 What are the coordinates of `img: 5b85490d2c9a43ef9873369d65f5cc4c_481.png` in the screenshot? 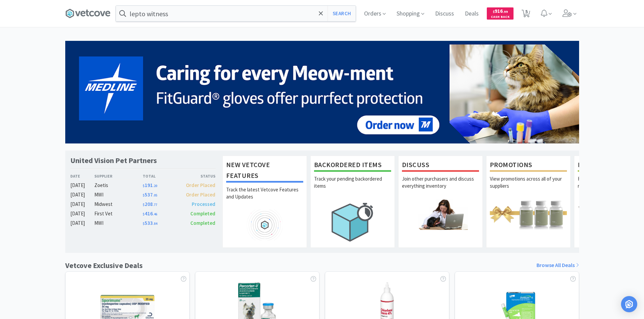 It's located at (322, 92).